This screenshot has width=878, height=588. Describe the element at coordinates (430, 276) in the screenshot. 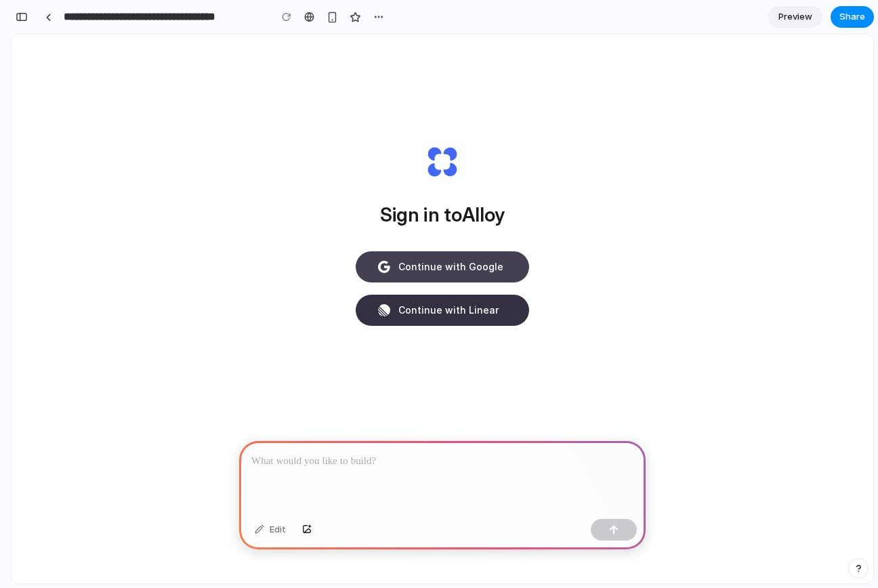

I see `button: Continue with Linear` at that location.